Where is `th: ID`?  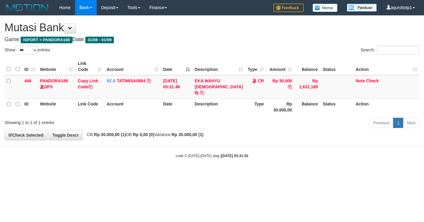 th: ID is located at coordinates (30, 107).